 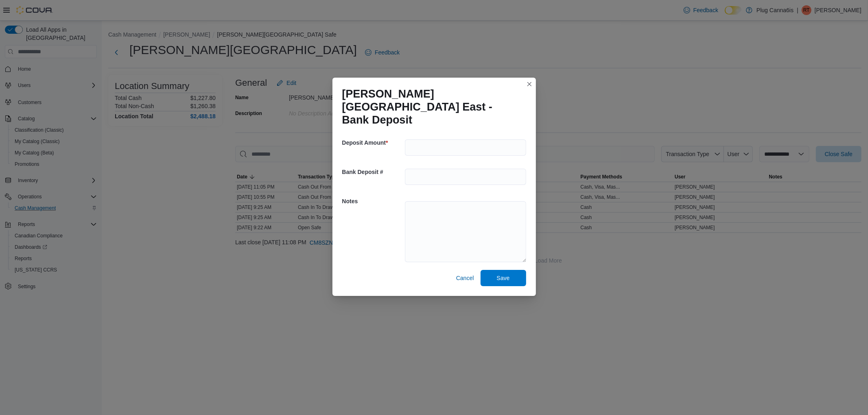 What do you see at coordinates (529, 84) in the screenshot?
I see `button: Closes this modal window` at bounding box center [529, 84].